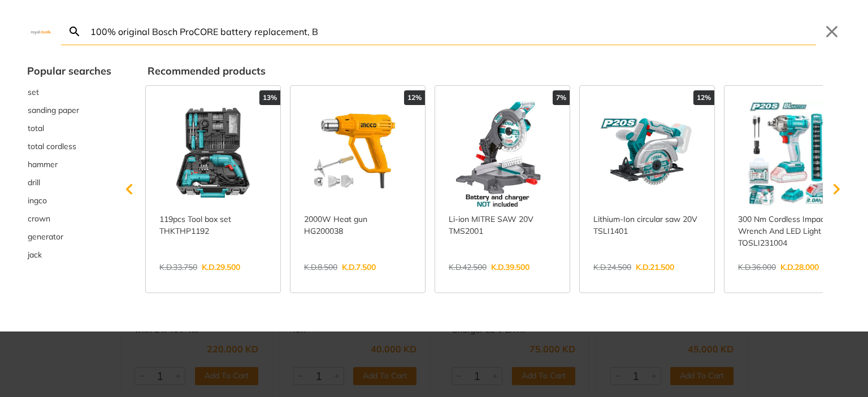  What do you see at coordinates (69, 110) in the screenshot?
I see `button: Select suggestion: sanding paper` at bounding box center [69, 110].